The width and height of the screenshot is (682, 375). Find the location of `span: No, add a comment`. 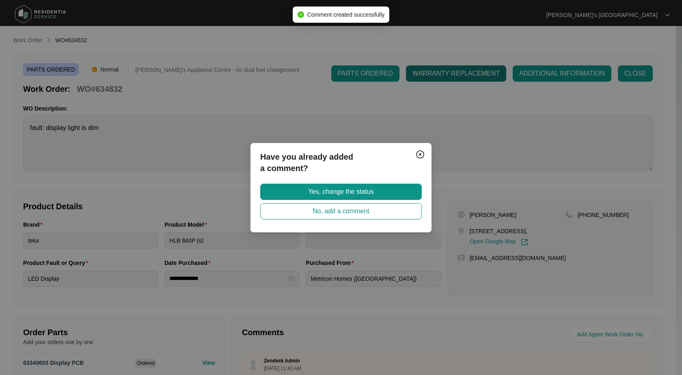

span: No, add a comment is located at coordinates (341, 211).